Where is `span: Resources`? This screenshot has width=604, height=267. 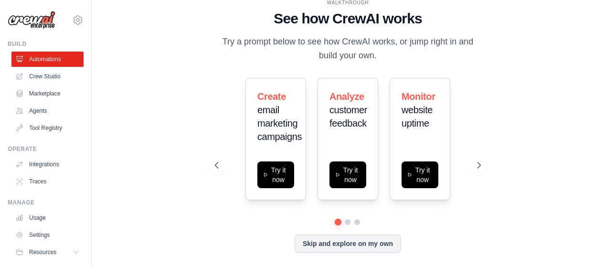
span: Resources is located at coordinates (42, 252).